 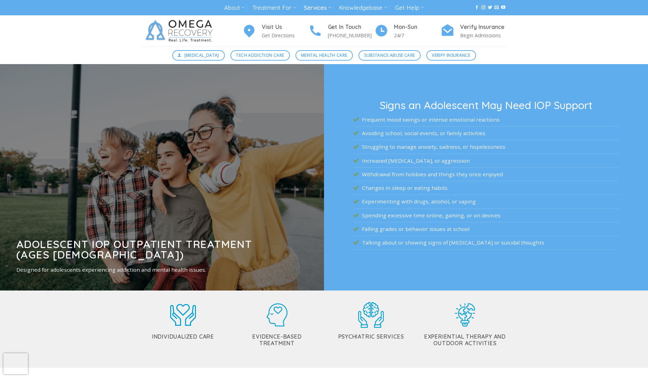 What do you see at coordinates (451, 55) in the screenshot?
I see `a: Verify Insurance` at bounding box center [451, 55].